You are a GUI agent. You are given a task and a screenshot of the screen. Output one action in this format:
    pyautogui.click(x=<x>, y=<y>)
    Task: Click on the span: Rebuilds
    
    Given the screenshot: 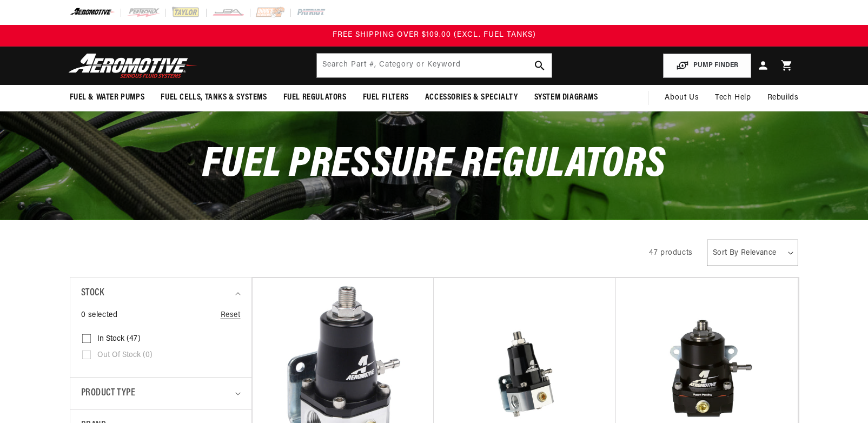 What is the action you would take?
    pyautogui.click(x=784, y=98)
    